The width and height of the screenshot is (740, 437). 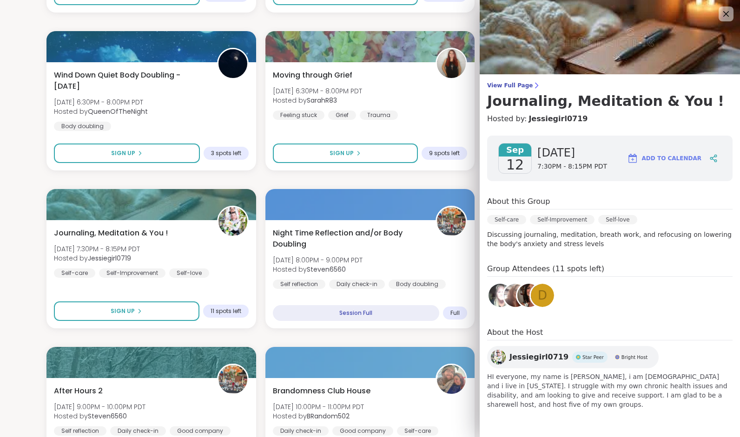 What do you see at coordinates (322, 100) in the screenshot?
I see `b: SarahR83` at bounding box center [322, 100].